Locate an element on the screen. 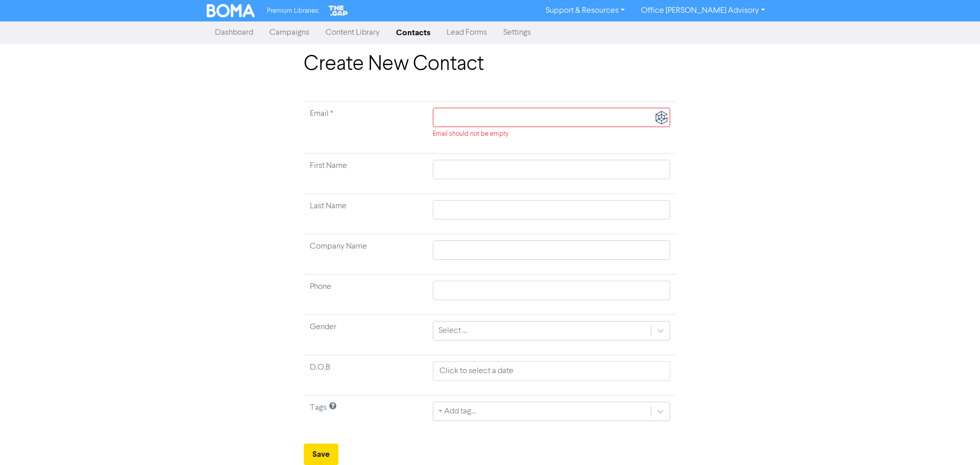 The width and height of the screenshot is (980, 465). div: Chat Widget is located at coordinates (915, 410).